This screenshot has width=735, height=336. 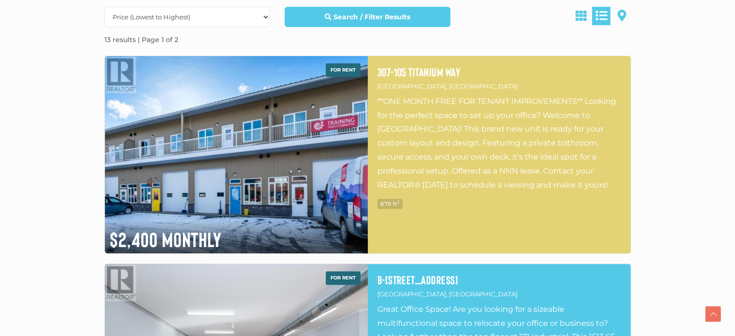 I want to click on strong: Search / Filter Results, so click(x=371, y=17).